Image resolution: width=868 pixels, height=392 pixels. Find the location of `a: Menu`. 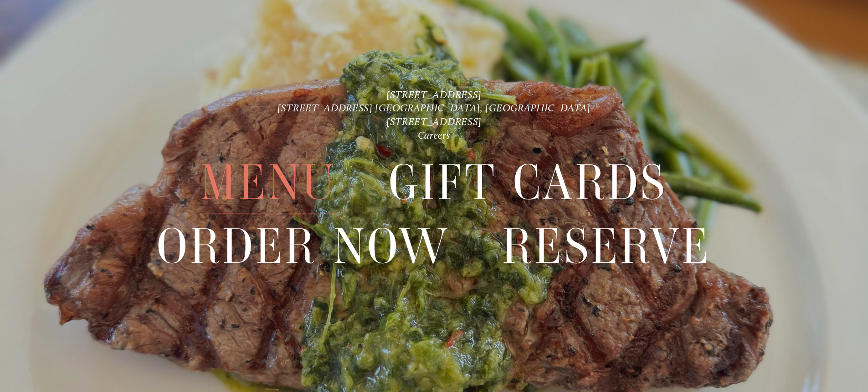

a: Menu is located at coordinates (268, 182).